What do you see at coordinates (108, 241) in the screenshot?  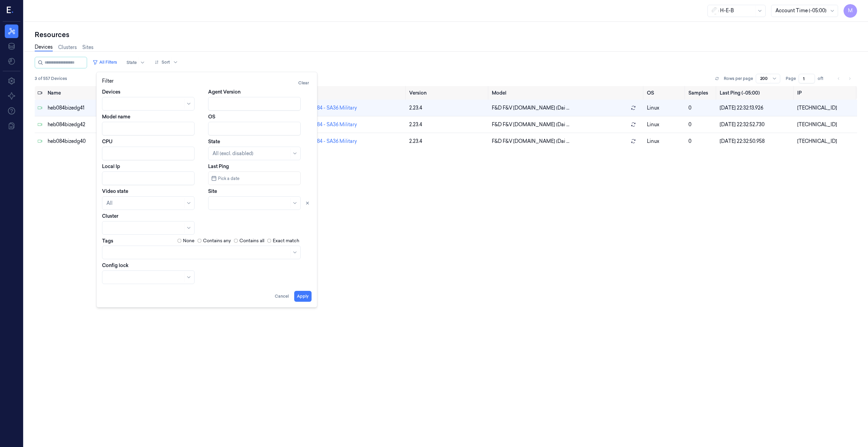 I see `label: Tags` at bounding box center [108, 241].